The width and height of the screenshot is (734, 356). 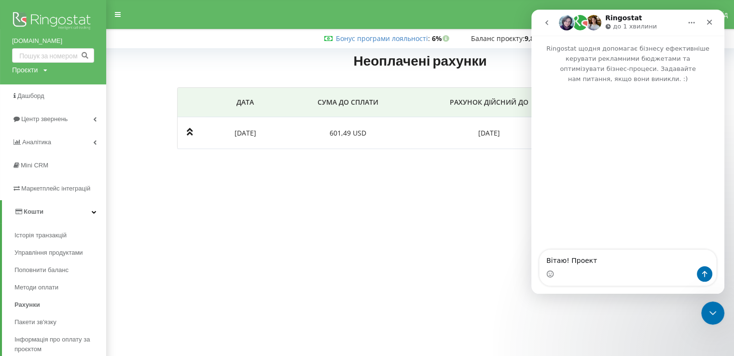 I want to click on span: Маркетплейс інтеграцій, so click(x=56, y=188).